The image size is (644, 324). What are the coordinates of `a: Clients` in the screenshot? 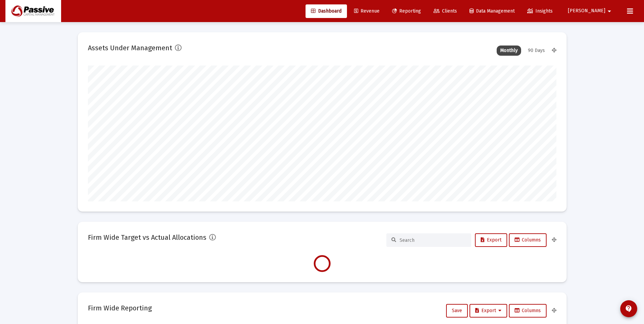 It's located at (445, 11).